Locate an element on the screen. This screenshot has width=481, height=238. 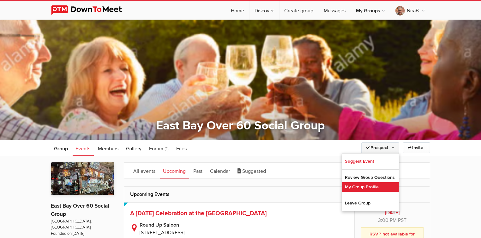
a: My Group Profile is located at coordinates (371, 187).